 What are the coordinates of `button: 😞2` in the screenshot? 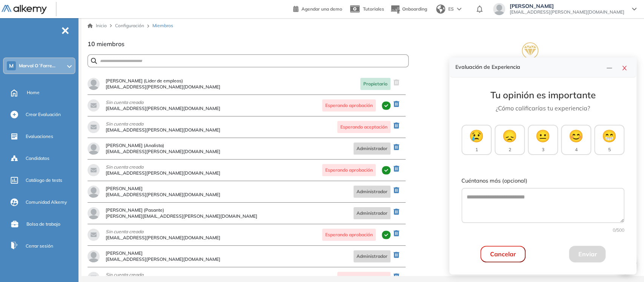 It's located at (510, 140).